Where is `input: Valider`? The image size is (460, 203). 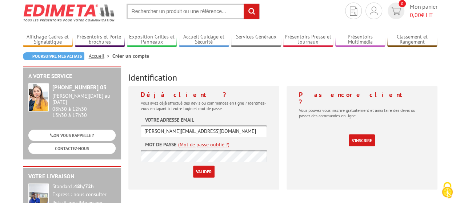
input: Valider is located at coordinates (203, 171).